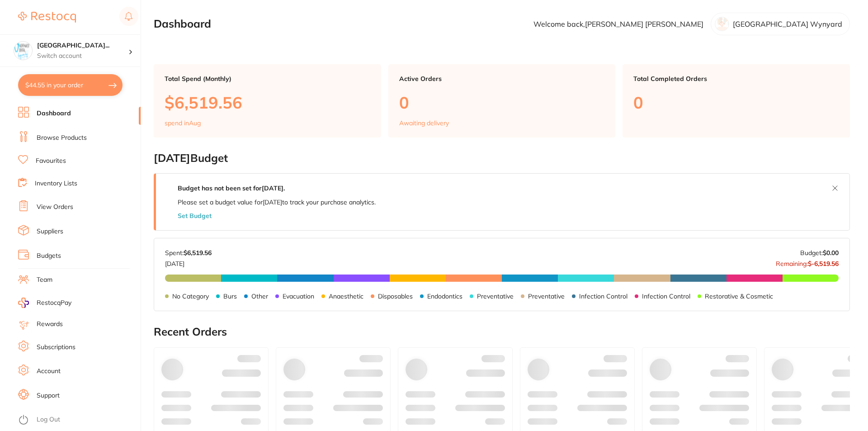 Image resolution: width=868 pixels, height=431 pixels. Describe the element at coordinates (299, 297) in the screenshot. I see `p: Evacuation` at that location.